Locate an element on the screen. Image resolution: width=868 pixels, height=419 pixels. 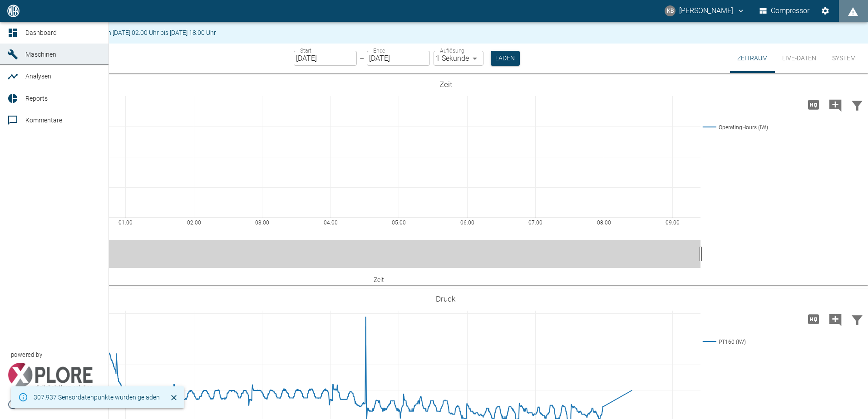
span: Kommentare is located at coordinates (44, 120).